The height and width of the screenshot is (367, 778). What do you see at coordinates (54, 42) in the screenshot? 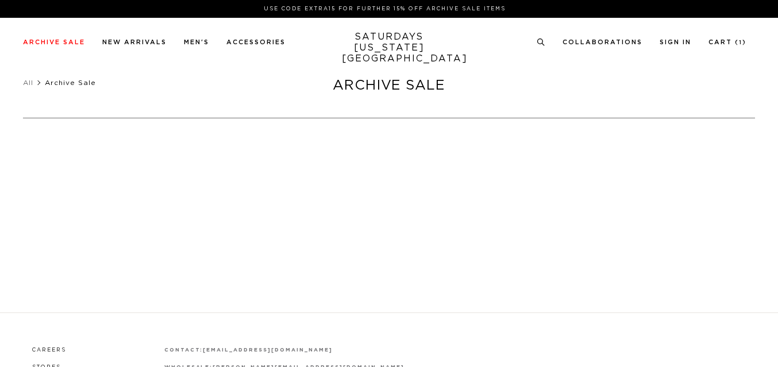
I see `a: Archive Sale` at bounding box center [54, 42].